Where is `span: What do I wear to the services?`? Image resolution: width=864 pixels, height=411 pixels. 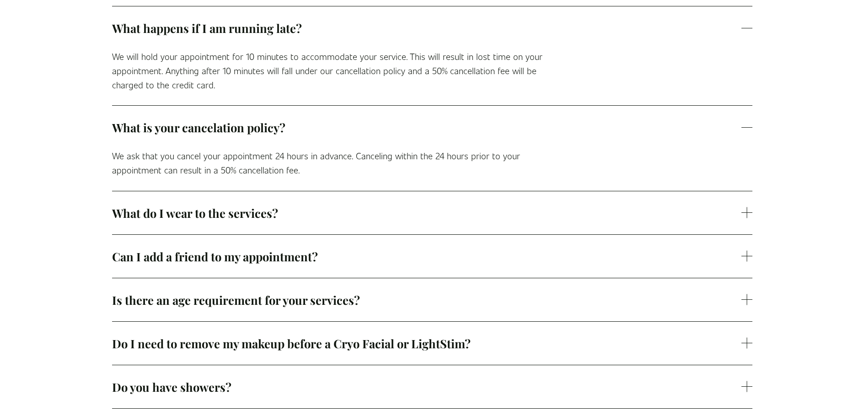 span: What do I wear to the services? is located at coordinates (427, 213).